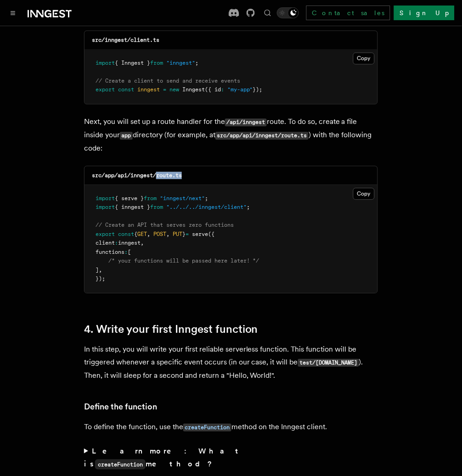 The width and height of the screenshot is (462, 476). I want to click on a: Sign Up, so click(424, 13).